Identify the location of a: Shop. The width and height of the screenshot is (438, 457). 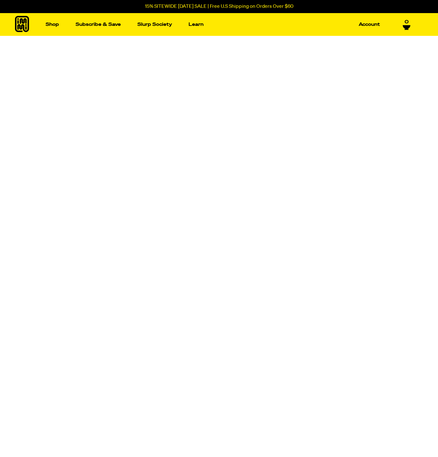
(52, 24).